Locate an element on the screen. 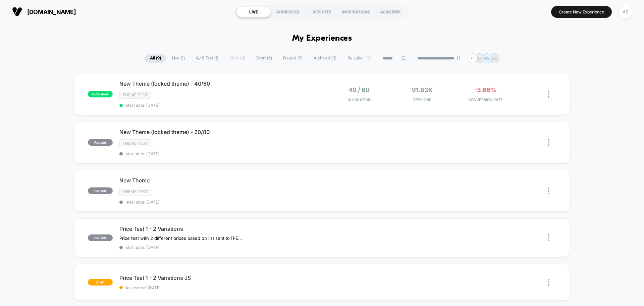 This screenshot has width=644, height=306. div: AUDIENCES is located at coordinates (288, 12).